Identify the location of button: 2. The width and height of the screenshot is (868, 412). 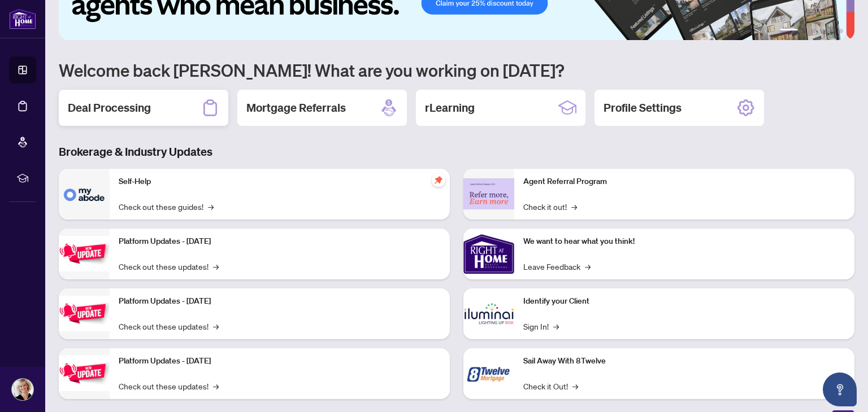
(805, 31).